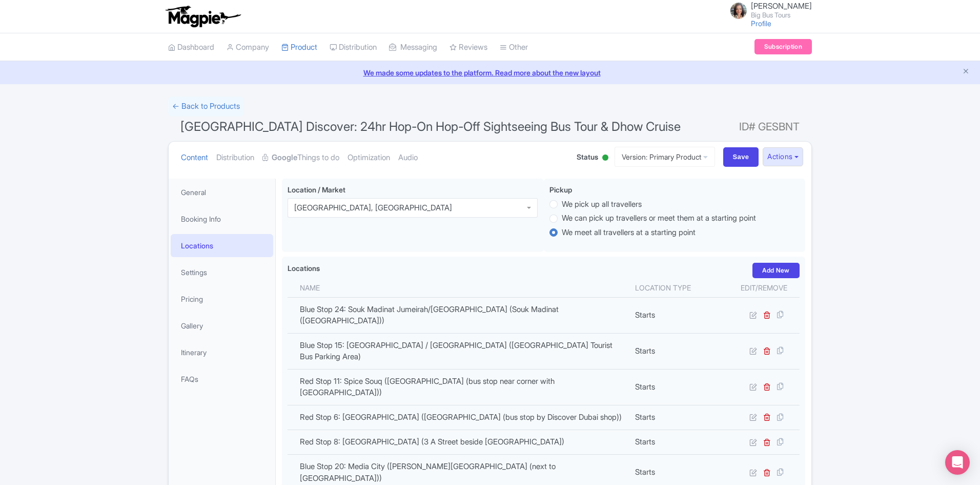 This screenshot has height=485, width=980. What do you see at coordinates (285, 158) in the screenshot?
I see `strong: Google` at bounding box center [285, 158].